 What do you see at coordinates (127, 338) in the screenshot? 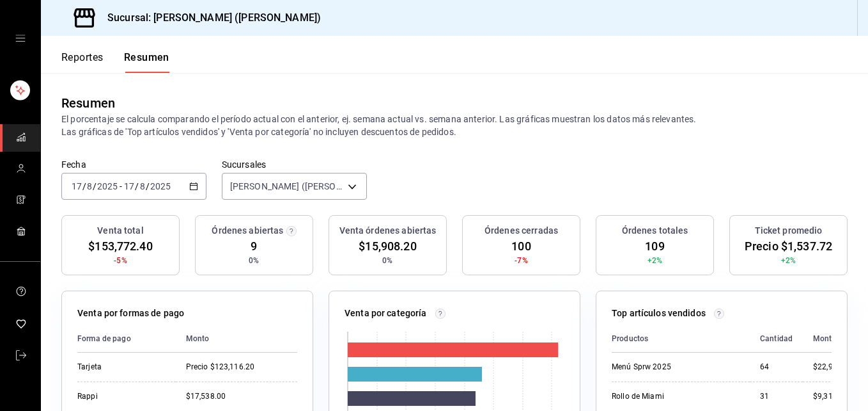
I see `th: Forma de pago` at bounding box center [127, 338].